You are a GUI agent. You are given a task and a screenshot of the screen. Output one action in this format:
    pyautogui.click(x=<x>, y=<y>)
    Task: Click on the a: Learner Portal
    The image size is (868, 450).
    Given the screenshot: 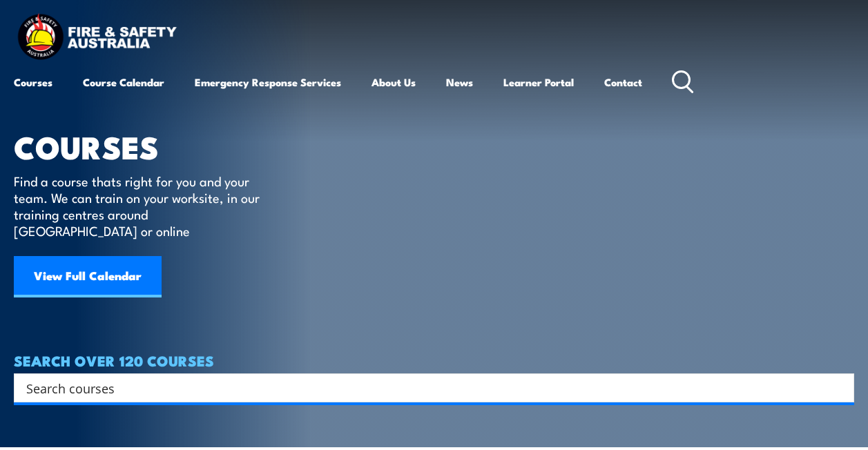 What is the action you would take?
    pyautogui.click(x=538, y=82)
    